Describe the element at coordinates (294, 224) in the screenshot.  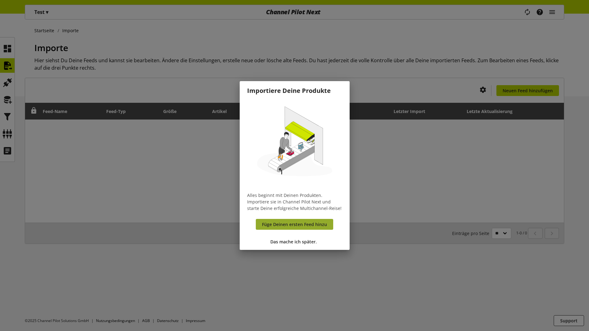
I see `span: Füge Deinen ersten Feed hinzu` at that location.